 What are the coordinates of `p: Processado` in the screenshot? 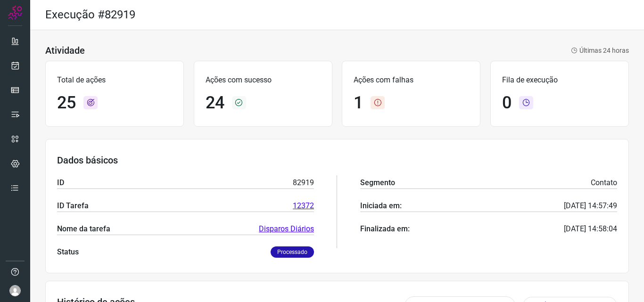 It's located at (292, 252).